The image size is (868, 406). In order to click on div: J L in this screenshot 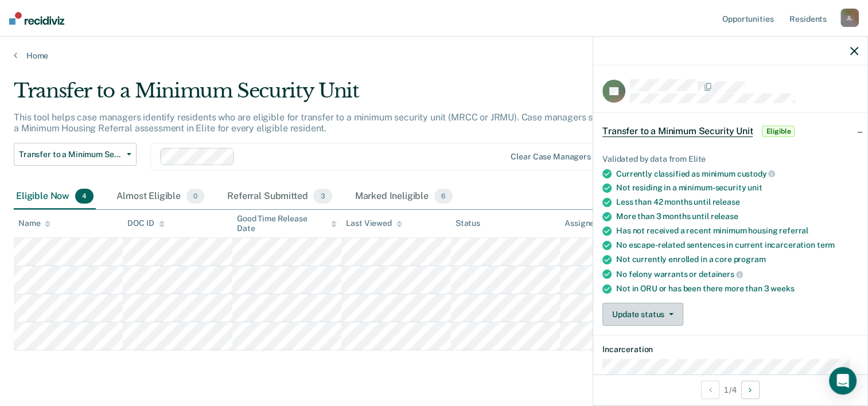, I will do `click(849, 18)`.